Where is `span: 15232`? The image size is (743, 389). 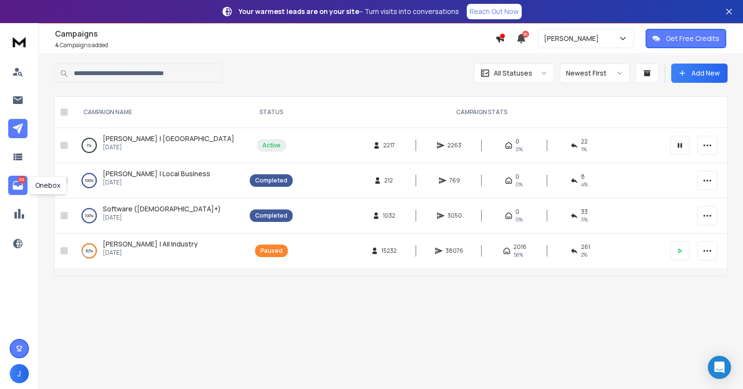 span: 15232 is located at coordinates (389, 251).